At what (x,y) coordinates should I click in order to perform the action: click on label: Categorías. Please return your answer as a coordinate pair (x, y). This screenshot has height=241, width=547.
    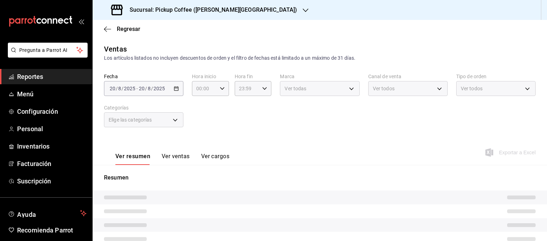
    Looking at the image, I should click on (143, 108).